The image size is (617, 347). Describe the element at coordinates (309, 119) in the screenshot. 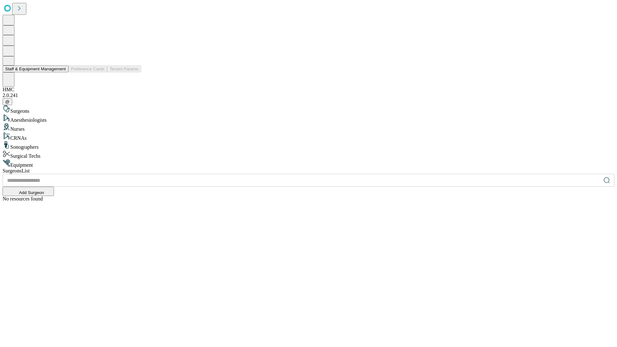

I see `div: Anesthesiologists` at that location.